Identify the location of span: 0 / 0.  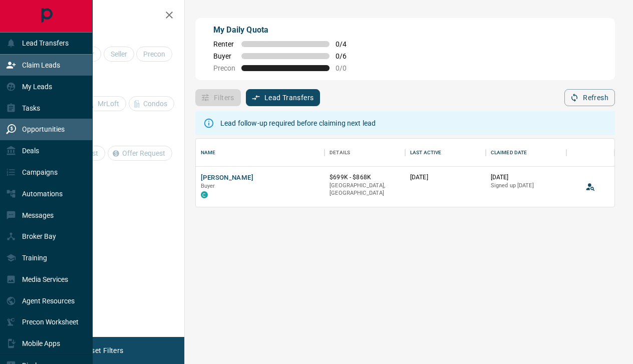
(347, 68).